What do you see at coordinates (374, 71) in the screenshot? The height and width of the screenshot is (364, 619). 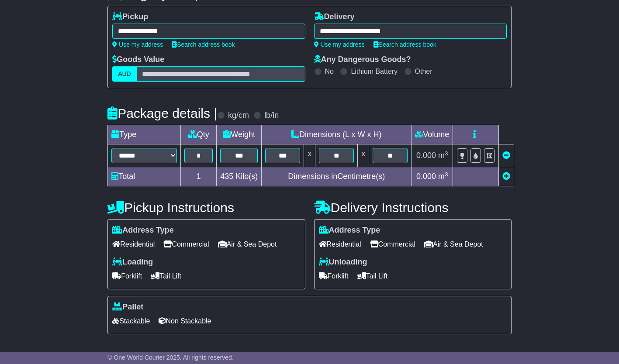 I see `label: Lithium Battery` at bounding box center [374, 71].